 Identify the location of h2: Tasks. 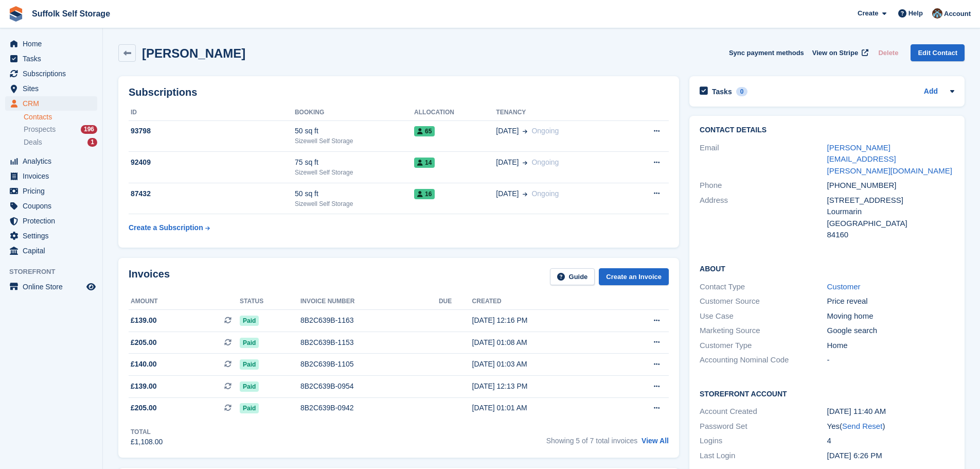
(722, 92).